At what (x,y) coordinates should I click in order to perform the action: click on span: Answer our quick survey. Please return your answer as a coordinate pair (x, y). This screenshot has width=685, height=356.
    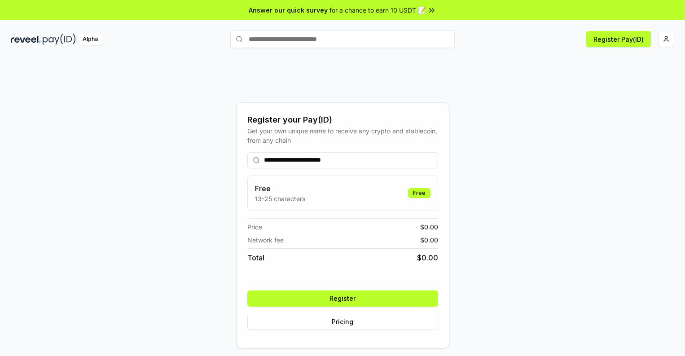
    Looking at the image, I should click on (288, 10).